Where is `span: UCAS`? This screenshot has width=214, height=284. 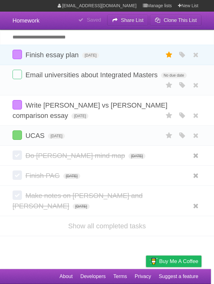
span: UCAS is located at coordinates (36, 135).